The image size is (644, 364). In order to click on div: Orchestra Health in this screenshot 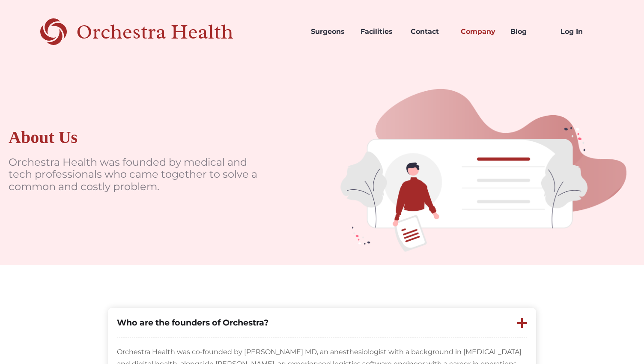, I will do `click(170, 32)`.